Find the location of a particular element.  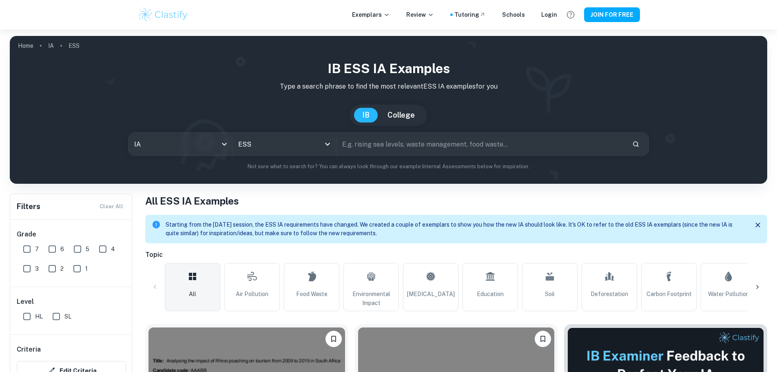

button: JOIN FOR FREE is located at coordinates (612, 15).